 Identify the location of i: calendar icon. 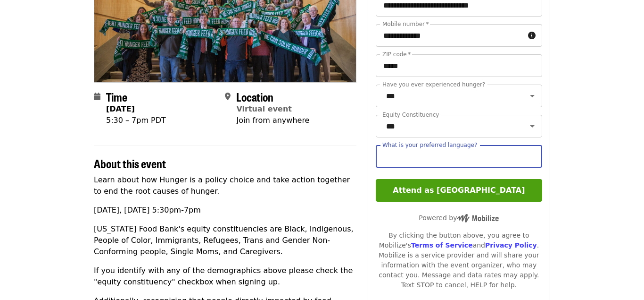
(97, 97).